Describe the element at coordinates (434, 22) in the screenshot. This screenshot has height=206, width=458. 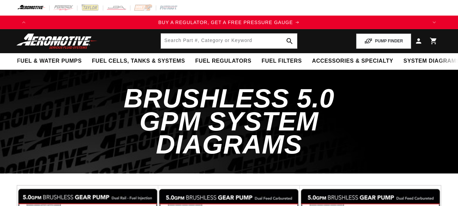
I see `button: Translation missing: en.sections.announcements.next_announcement` at that location.